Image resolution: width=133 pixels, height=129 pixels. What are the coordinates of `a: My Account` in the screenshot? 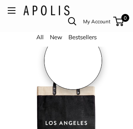 It's located at (97, 21).